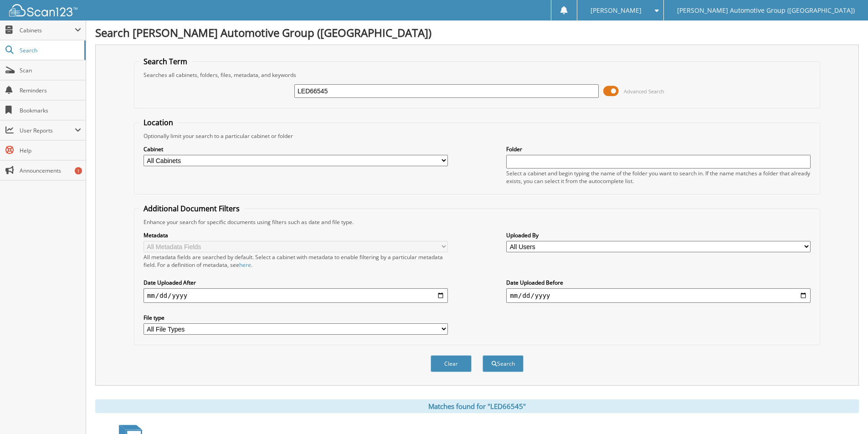  I want to click on button: Search, so click(503, 363).